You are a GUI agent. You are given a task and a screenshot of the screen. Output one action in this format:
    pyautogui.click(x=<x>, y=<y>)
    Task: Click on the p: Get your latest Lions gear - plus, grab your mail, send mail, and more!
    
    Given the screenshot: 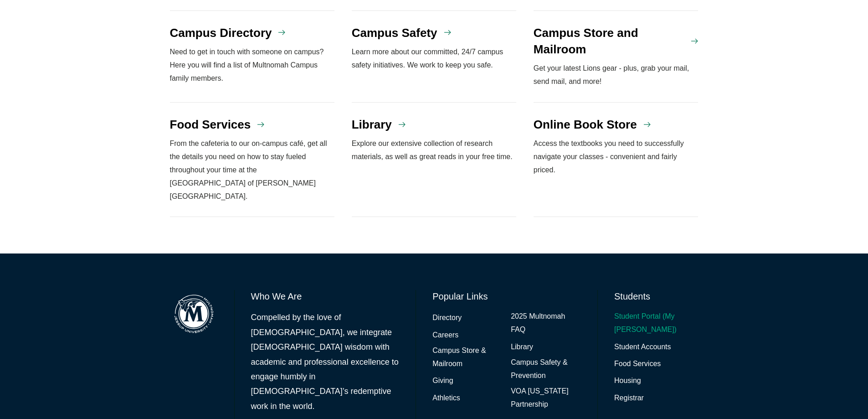 What is the action you would take?
    pyautogui.click(x=616, y=75)
    